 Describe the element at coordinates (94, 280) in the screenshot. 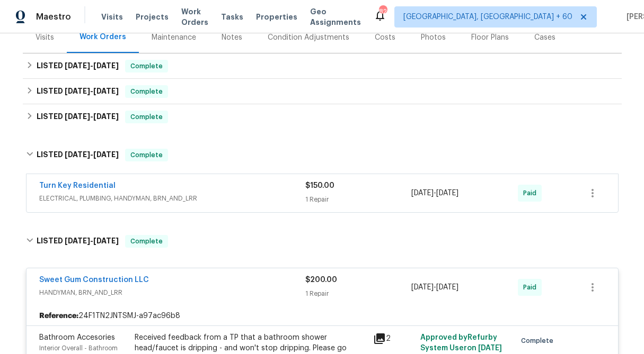

I see `a: Sweet Gum Construction LLC` at that location.